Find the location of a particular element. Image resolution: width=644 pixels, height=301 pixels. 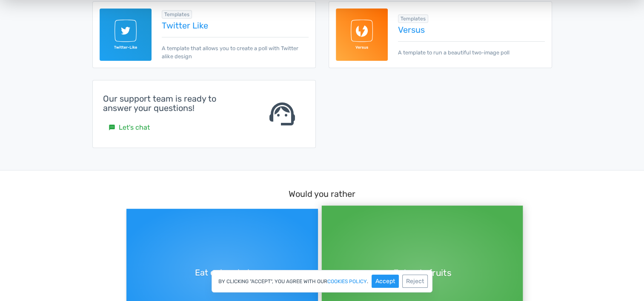

a: Our support team is ready to answer your questions! is located at coordinates (58, 49).